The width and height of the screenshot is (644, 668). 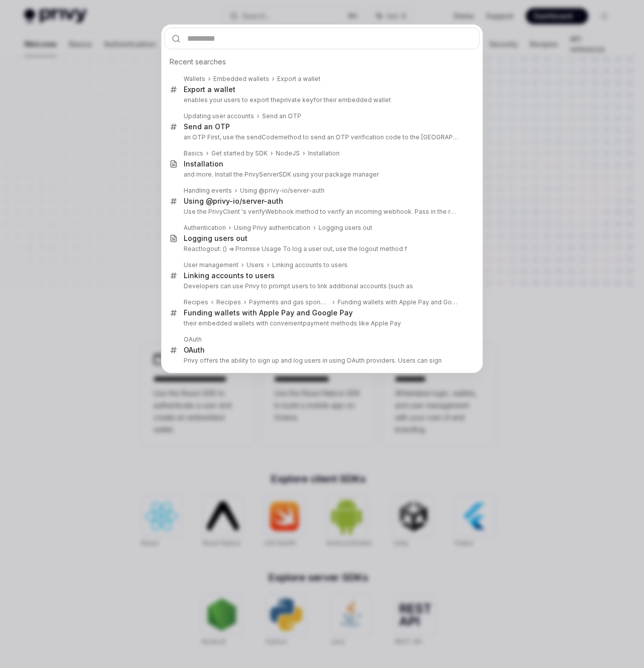 What do you see at coordinates (208, 190) in the screenshot?
I see `div: Handling events` at bounding box center [208, 190].